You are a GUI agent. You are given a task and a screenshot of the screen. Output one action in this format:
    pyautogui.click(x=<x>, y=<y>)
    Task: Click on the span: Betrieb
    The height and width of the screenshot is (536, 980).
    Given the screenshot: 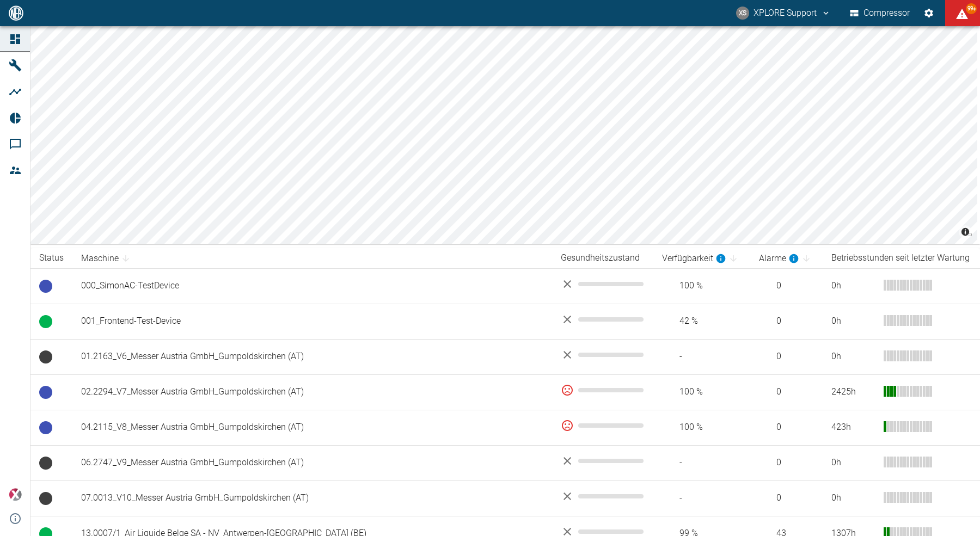 What is the action you would take?
    pyautogui.click(x=46, y=321)
    